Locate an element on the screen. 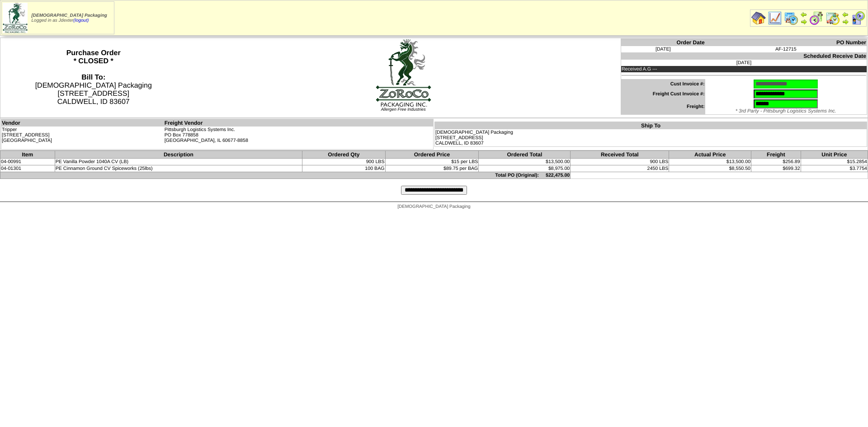  td: 04-00991 is located at coordinates (28, 162).